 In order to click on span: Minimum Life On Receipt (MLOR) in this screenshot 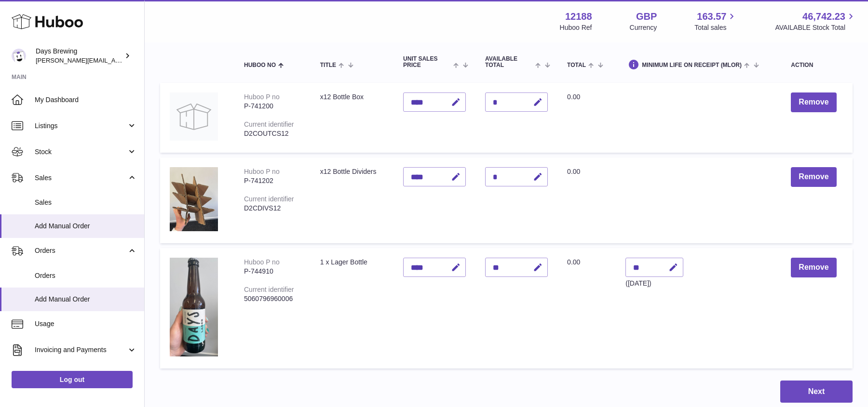, I will do `click(692, 65)`.